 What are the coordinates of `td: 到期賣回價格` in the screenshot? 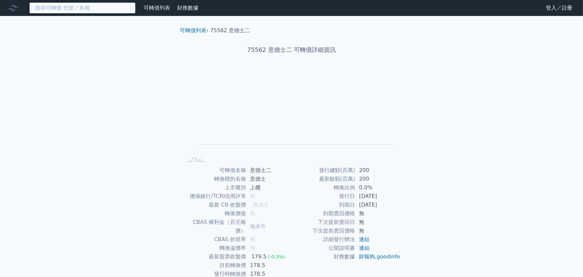 It's located at (323, 214).